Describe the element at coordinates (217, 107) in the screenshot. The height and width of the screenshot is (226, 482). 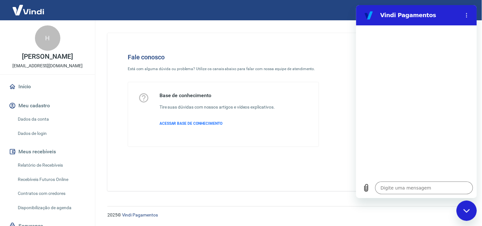
I see `h6: Tire suas dúvidas com nossos artigos e vídeos explicativos.` at that location.